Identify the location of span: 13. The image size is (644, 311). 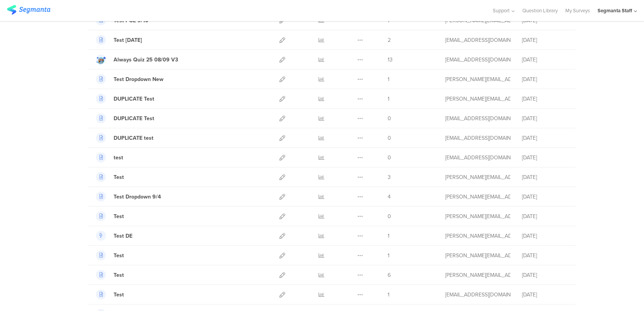
(390, 59).